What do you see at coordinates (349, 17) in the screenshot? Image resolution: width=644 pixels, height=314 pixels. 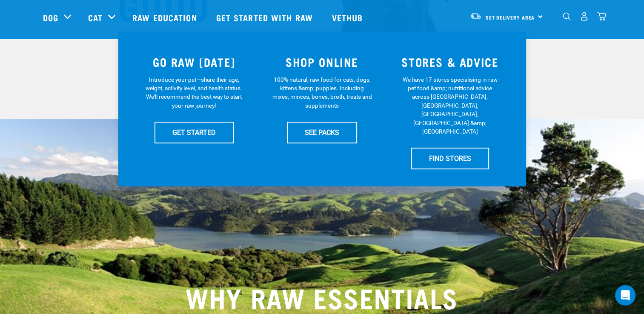 I see `a: Vethub` at bounding box center [349, 17].